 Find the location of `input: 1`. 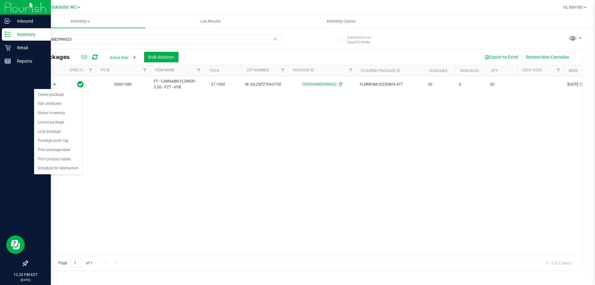

input: 1 is located at coordinates (76, 263).